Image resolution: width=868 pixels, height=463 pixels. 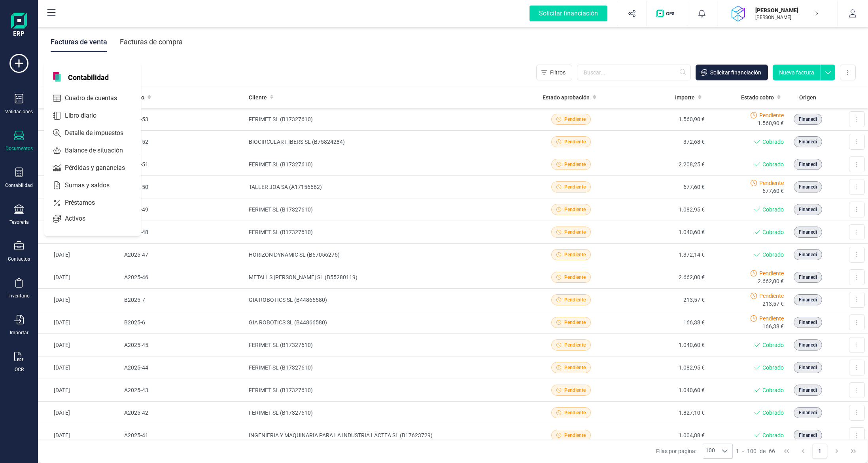 I want to click on td: A2025-50, so click(x=183, y=187).